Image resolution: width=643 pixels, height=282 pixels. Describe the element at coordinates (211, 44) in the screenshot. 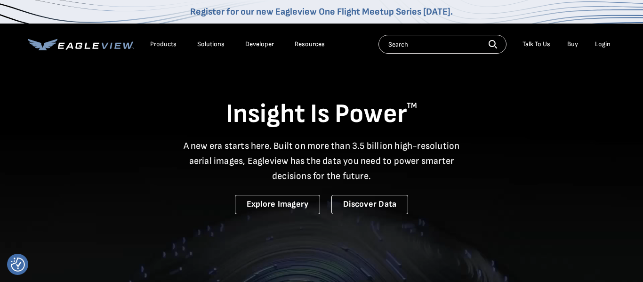

I see `div: Solutions` at that location.